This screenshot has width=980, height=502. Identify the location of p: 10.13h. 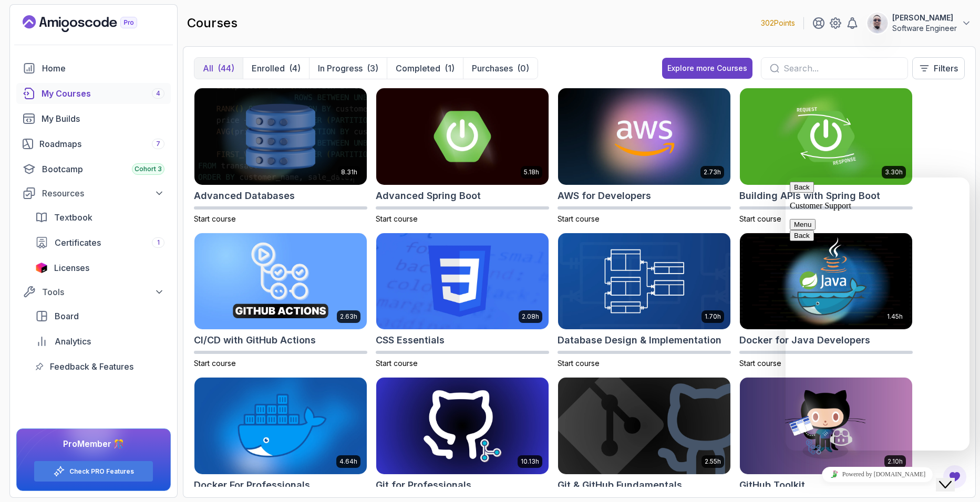
(529, 462).